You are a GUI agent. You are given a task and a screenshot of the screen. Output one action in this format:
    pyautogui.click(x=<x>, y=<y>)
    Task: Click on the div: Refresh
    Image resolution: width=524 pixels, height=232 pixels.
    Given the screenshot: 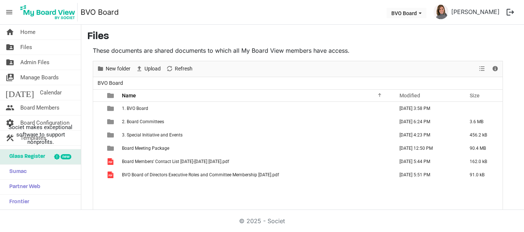 What is the action you would take?
    pyautogui.click(x=179, y=69)
    